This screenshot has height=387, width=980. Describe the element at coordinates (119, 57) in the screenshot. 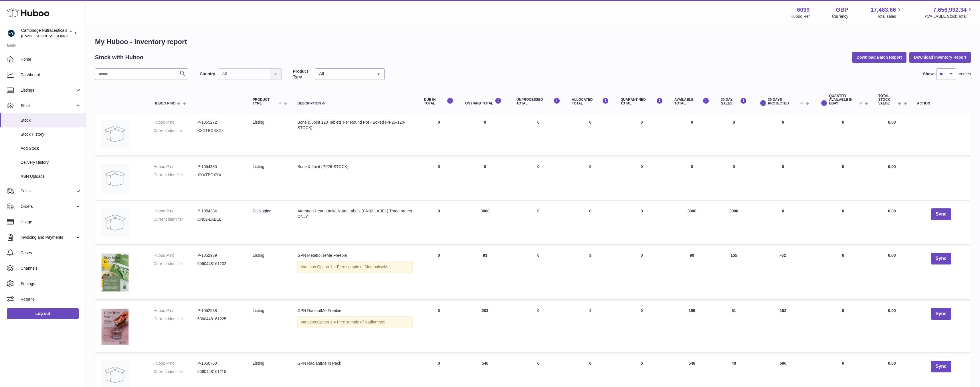

I see `h2: Stock with Huboo` at that location.